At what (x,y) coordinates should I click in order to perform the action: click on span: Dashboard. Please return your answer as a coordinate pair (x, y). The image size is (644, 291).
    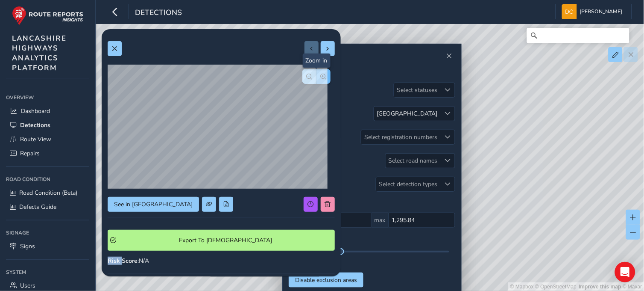
    Looking at the image, I should click on (35, 111).